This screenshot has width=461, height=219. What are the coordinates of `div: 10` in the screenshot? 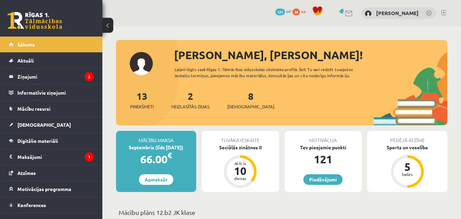 It's located at (240, 171).